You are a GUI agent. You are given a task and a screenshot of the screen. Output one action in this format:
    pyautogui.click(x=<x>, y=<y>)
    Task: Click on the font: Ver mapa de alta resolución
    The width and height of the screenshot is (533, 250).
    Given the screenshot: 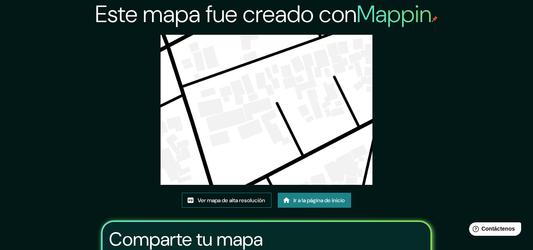 What is the action you would take?
    pyautogui.click(x=231, y=200)
    